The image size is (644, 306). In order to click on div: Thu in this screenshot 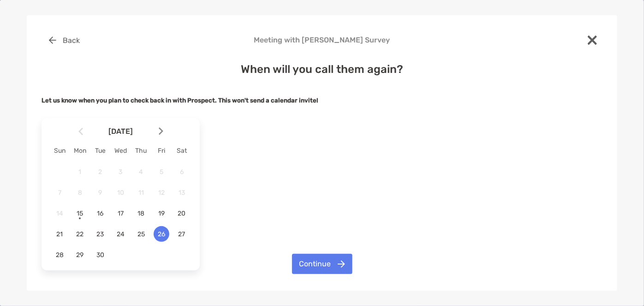, I will do `click(141, 150)`.